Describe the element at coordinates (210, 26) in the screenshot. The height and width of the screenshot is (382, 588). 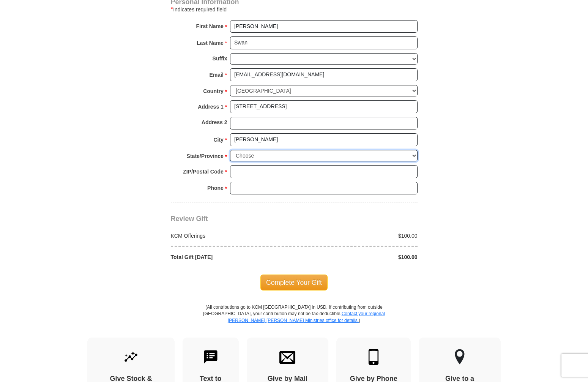
I see `strong: First Name` at that location.